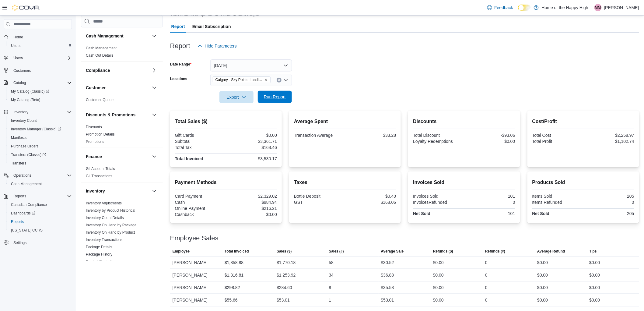 Image resolution: width=644 pixels, height=311 pixels. What do you see at coordinates (226, 121) in the screenshot?
I see `h2: Total Sales ($)` at bounding box center [226, 121].